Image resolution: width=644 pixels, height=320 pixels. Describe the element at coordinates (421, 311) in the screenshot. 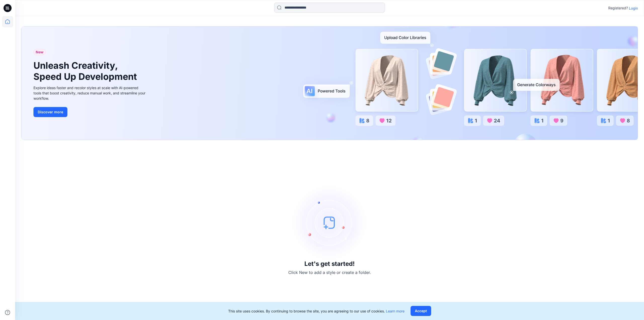

I see `button: Accept` at that location.